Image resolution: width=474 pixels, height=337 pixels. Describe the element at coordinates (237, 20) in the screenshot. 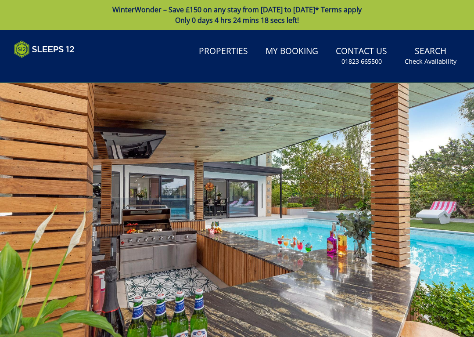

I see `span: Only 0 days 4 hrs 24 mins 18 secs left!` at that location.